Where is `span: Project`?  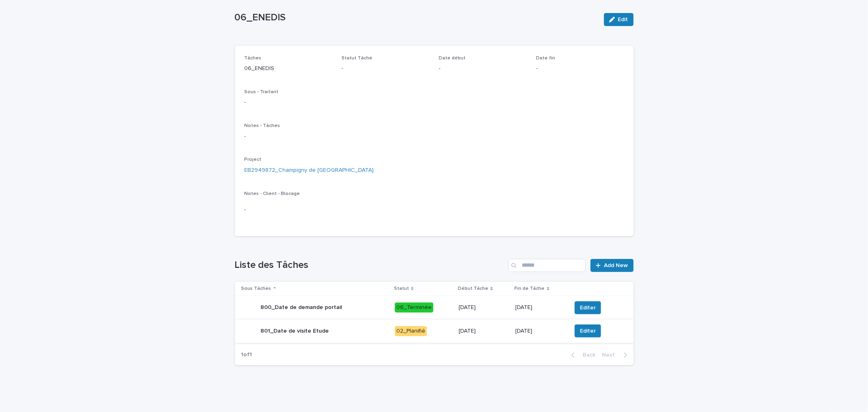
span: Project is located at coordinates (253, 160).